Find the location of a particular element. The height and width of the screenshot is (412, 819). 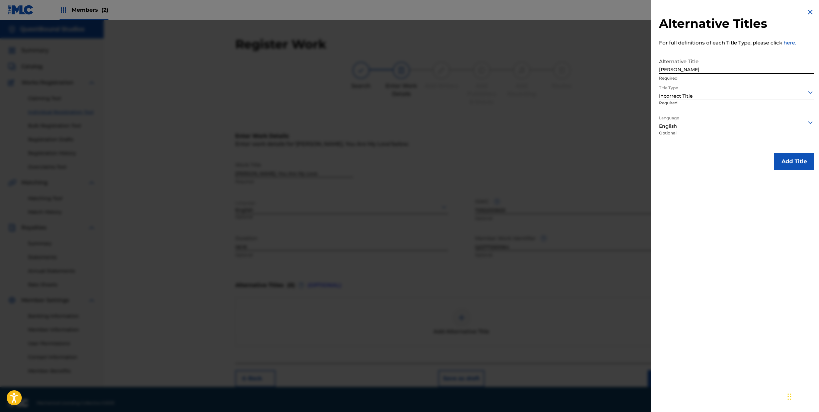

img: Top Rightsholders is located at coordinates (64, 10).